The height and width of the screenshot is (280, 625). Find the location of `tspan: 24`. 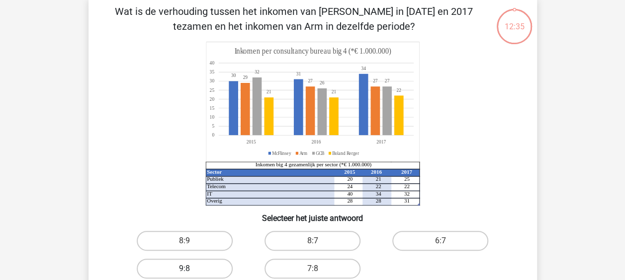

tspan: 24 is located at coordinates (350, 186).